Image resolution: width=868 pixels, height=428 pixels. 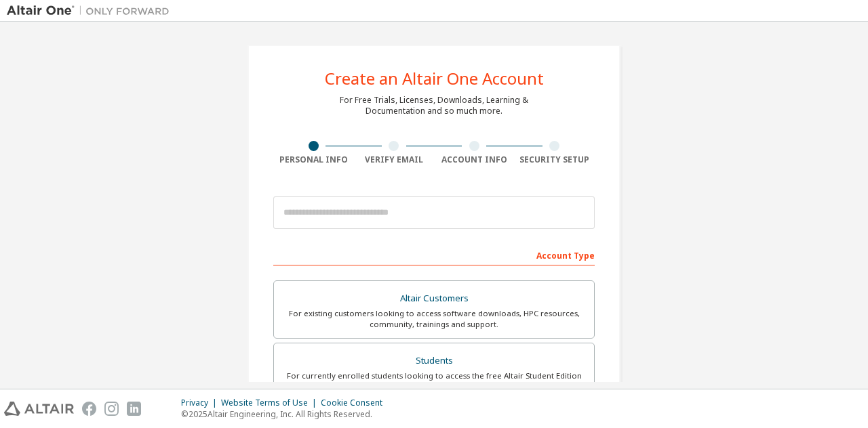 What do you see at coordinates (200, 403) in the screenshot?
I see `div: Privacy` at bounding box center [200, 403].